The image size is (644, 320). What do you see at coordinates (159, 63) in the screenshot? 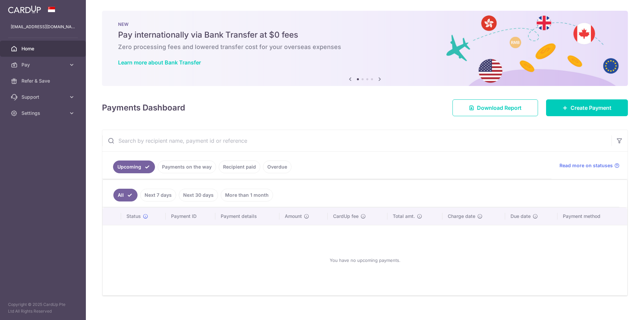
I see `a: Learn more about Bank Transfer` at bounding box center [159, 63].